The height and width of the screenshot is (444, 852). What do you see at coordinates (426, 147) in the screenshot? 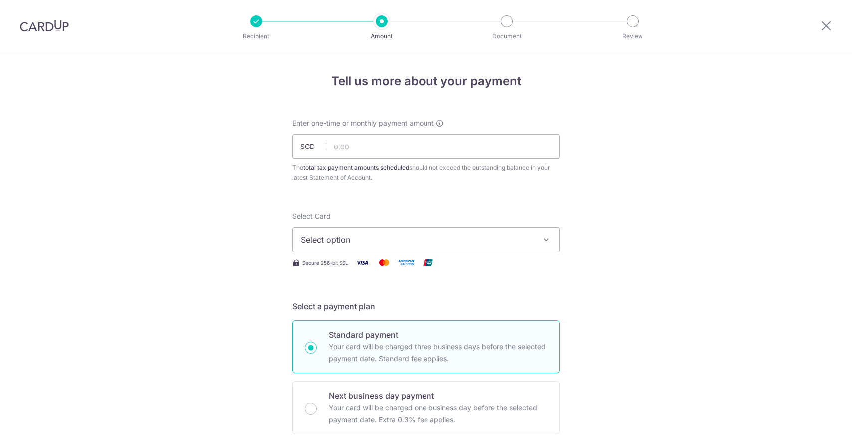
I see `input: 0.00` at bounding box center [426, 147].